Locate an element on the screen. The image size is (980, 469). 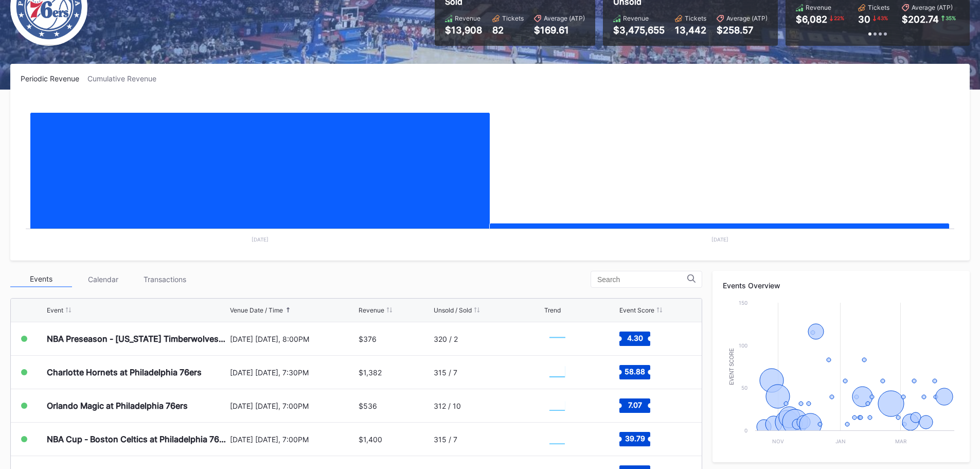
div: $258.57 is located at coordinates (742, 30).